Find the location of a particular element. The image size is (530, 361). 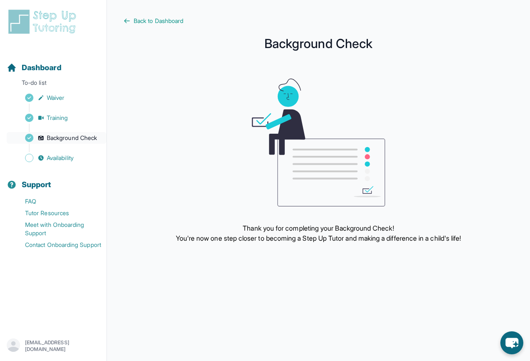

img: logo is located at coordinates (44, 22).